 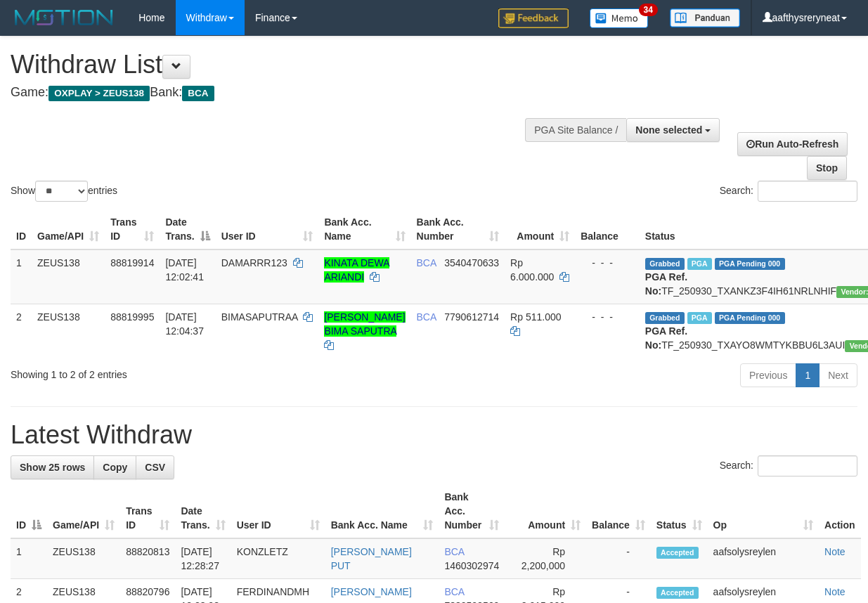 I want to click on a: Previous, so click(x=768, y=375).